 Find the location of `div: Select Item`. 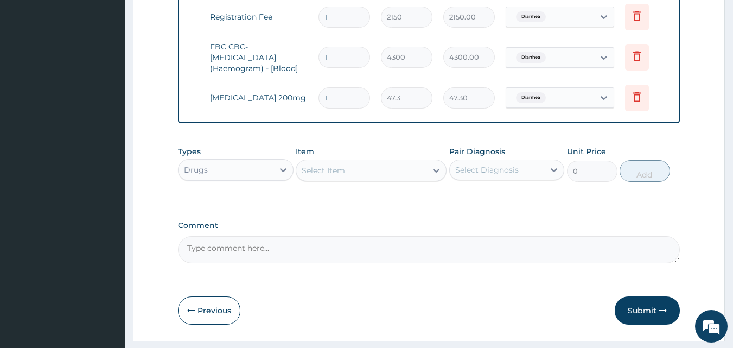

div: Select Item is located at coordinates (323, 170).